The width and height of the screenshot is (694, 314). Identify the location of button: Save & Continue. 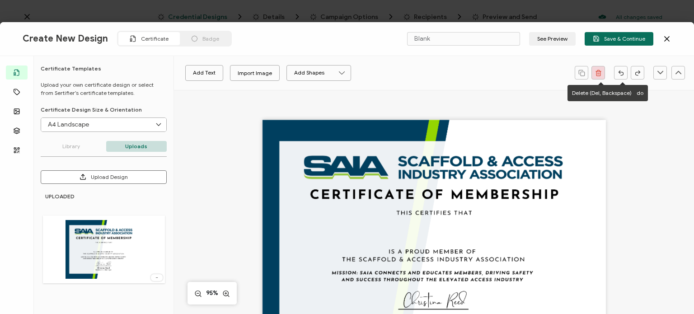
(619, 39).